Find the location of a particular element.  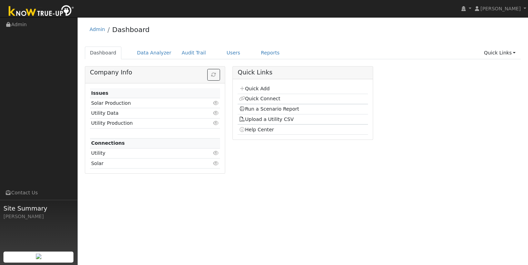

span: Site Summary is located at coordinates (39, 208).